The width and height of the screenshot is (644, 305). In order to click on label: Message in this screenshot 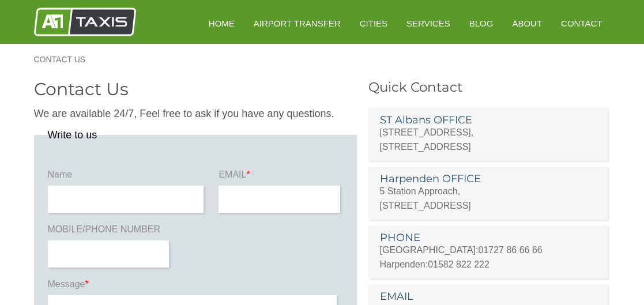, I will do `click(196, 287)`.